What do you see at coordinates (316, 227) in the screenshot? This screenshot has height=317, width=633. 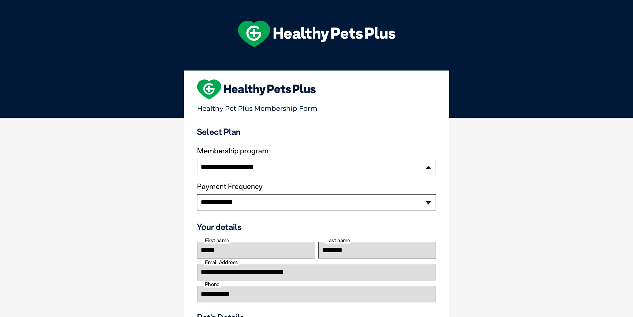 I see `h3: Your details` at bounding box center [316, 227].